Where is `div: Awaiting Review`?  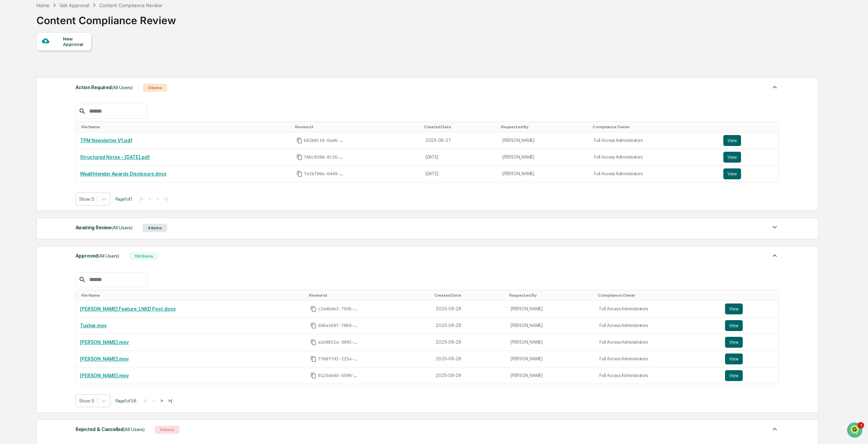
div: Awaiting Review is located at coordinates (104, 228).